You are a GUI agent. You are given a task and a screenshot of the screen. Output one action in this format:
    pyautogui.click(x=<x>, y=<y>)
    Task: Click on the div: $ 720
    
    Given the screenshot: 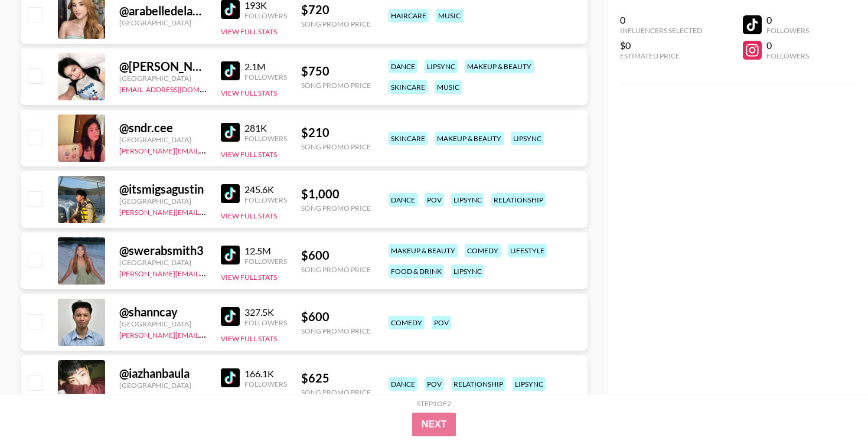 What is the action you would take?
    pyautogui.click(x=336, y=9)
    